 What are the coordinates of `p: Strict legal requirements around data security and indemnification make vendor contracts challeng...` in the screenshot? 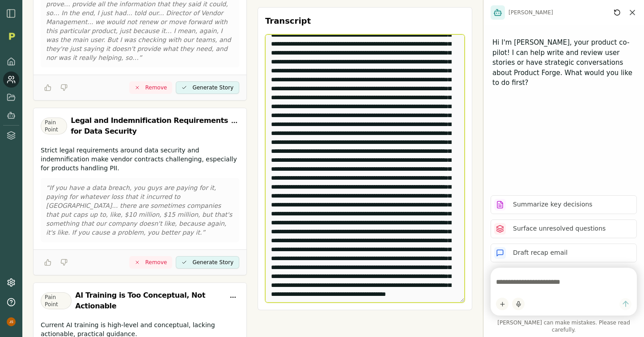 It's located at (140, 159).